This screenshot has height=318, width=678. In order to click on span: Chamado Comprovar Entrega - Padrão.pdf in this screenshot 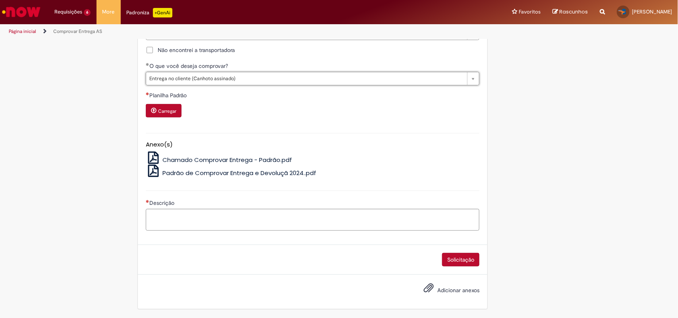, I will do `click(227, 160)`.